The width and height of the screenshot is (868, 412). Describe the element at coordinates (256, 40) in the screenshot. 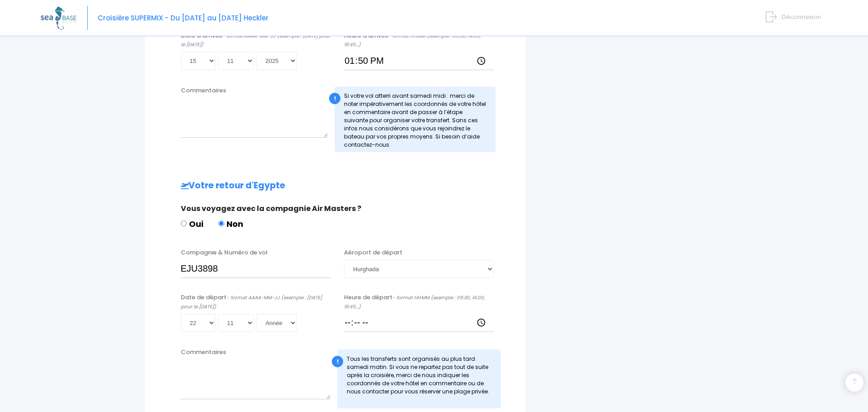

I see `label: Date d'arrivée` at that location.